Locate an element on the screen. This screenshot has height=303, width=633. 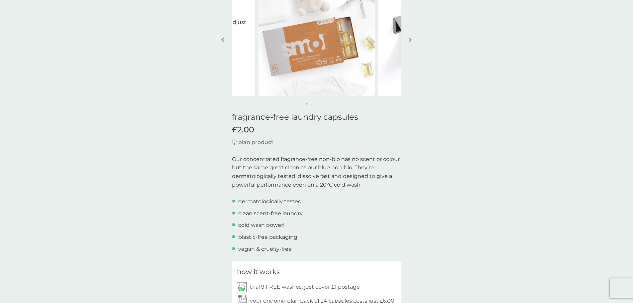
p: plan product is located at coordinates (256, 142).